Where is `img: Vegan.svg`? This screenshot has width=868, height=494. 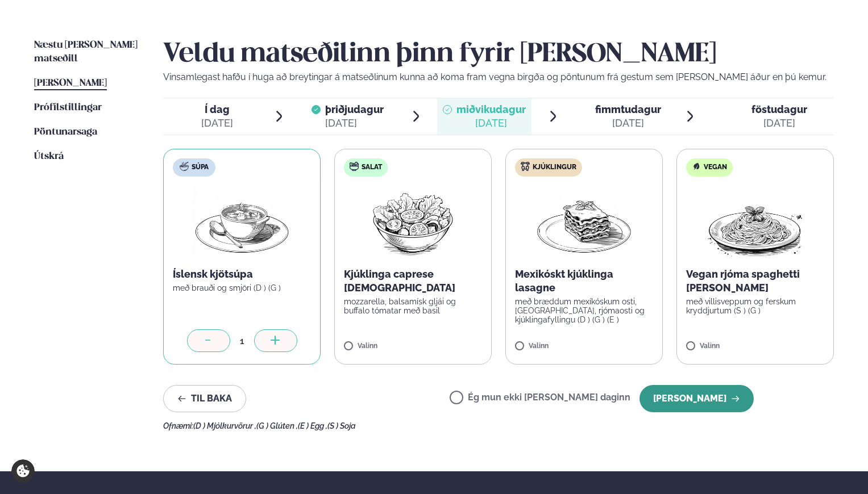
img: Vegan.svg is located at coordinates (696, 166).